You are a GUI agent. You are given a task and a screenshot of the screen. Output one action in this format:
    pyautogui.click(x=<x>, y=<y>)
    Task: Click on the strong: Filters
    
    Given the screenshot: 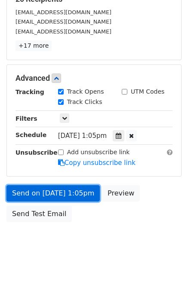 What is the action you would take?
    pyautogui.click(x=26, y=119)
    